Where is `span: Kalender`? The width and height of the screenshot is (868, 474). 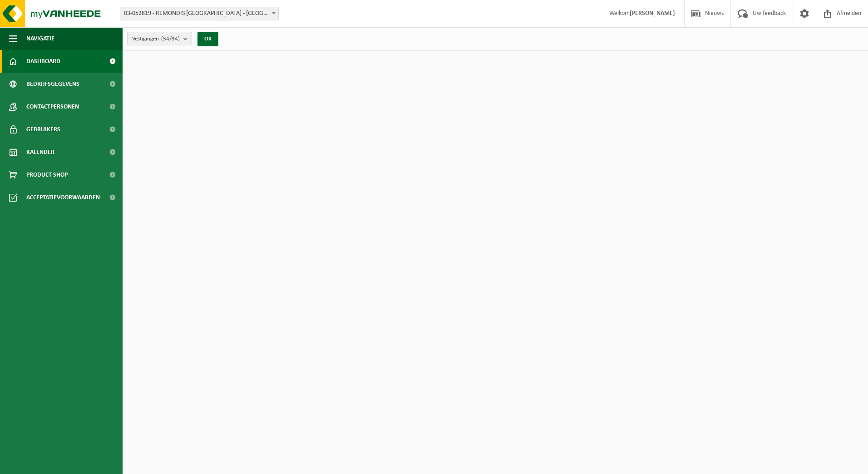 span: Kalender is located at coordinates (40, 152).